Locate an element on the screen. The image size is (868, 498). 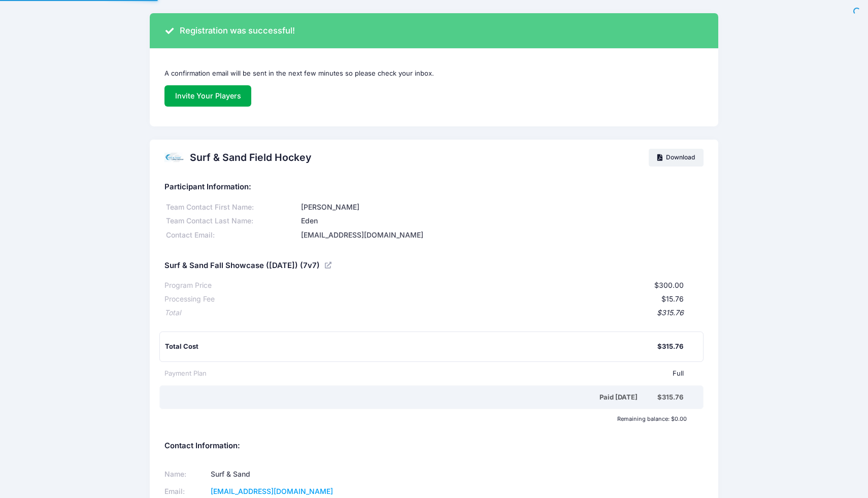
div: Team Contact Last Name: is located at coordinates (232, 221).